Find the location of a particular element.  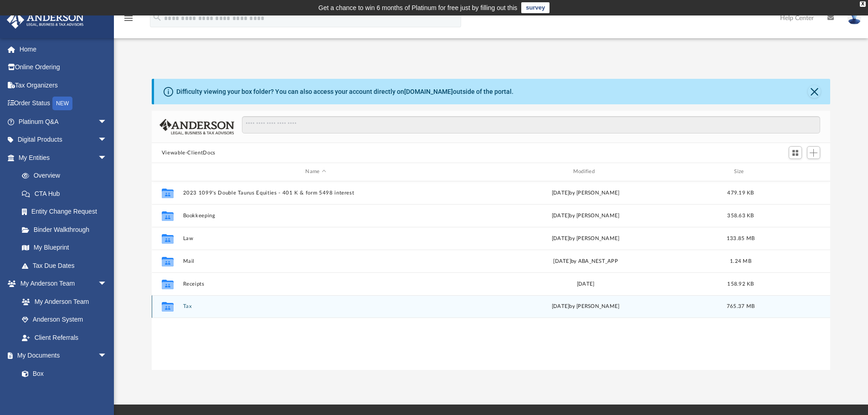

span: 133.85 MB is located at coordinates (740, 238).